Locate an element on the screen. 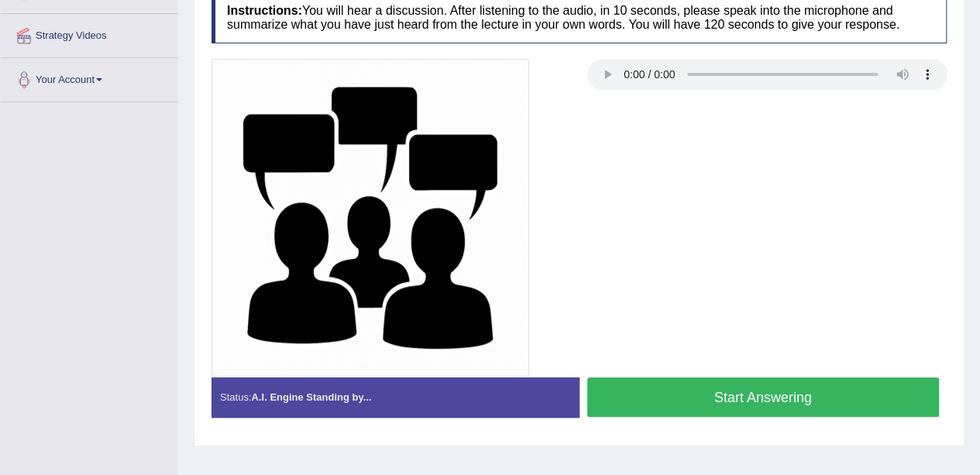 The width and height of the screenshot is (980, 475). div: Status: is located at coordinates (395, 397).